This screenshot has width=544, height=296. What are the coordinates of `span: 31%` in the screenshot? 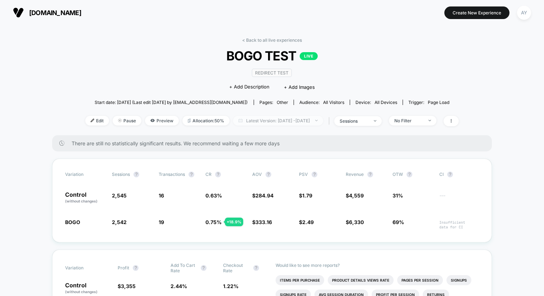 It's located at (397, 195).